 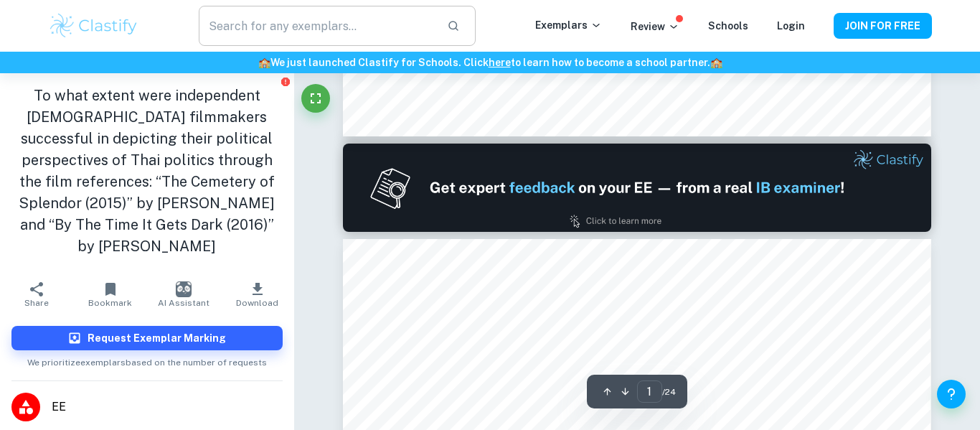 What do you see at coordinates (110, 303) in the screenshot?
I see `span: Bookmark` at bounding box center [110, 303].